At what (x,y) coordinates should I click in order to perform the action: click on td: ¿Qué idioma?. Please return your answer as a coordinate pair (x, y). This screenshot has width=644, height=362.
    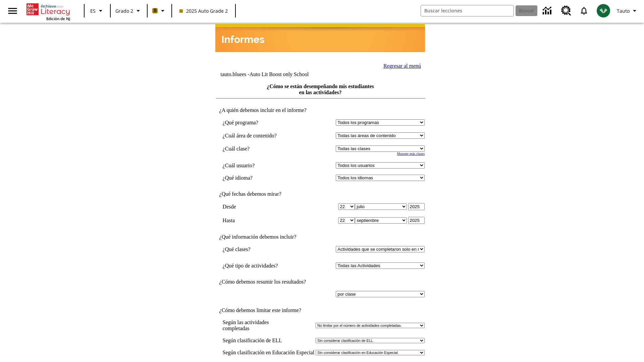
    Looking at the image, I should click on (260, 178).